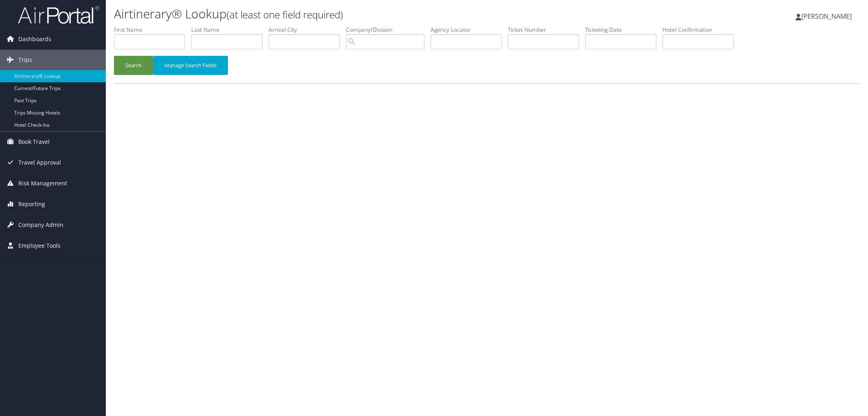  What do you see at coordinates (34, 142) in the screenshot?
I see `span: Book Travel` at bounding box center [34, 142].